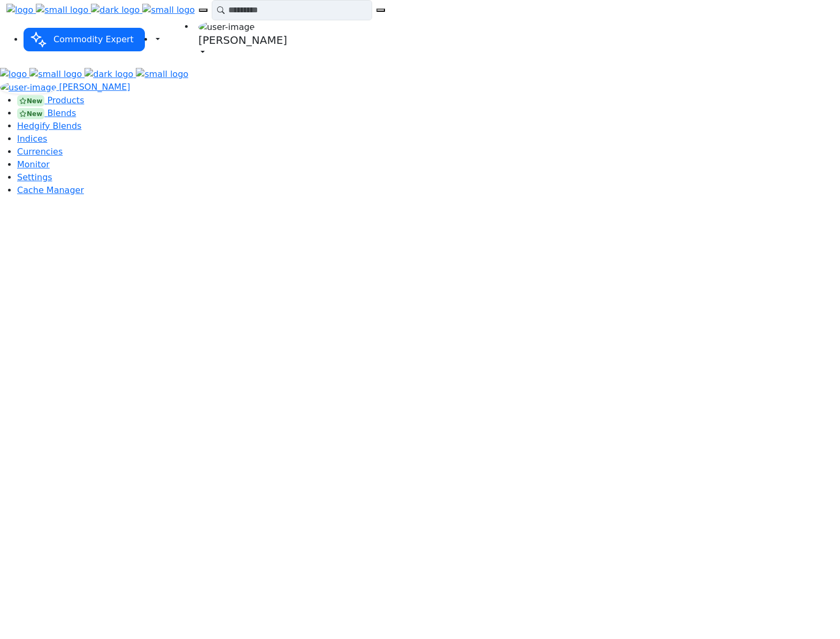 This screenshot has width=840, height=639. What do you see at coordinates (49, 126) in the screenshot?
I see `span: Hedgify Blends` at bounding box center [49, 126].